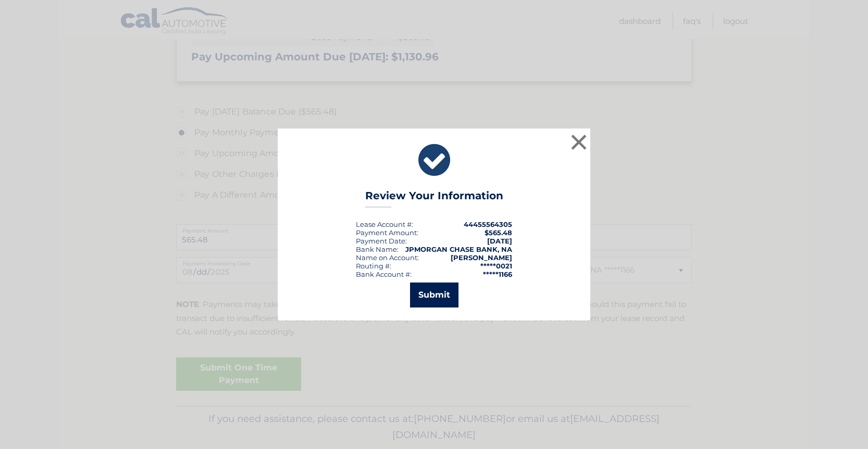  I want to click on h3: Review Your Information, so click(434, 198).